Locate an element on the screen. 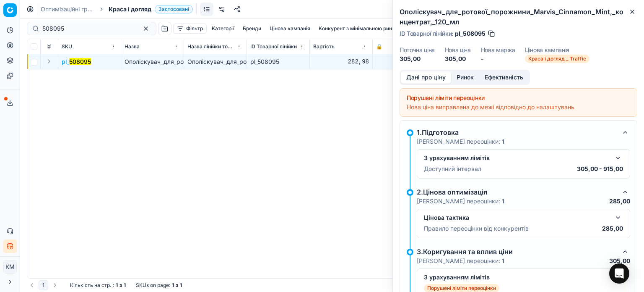 The image size is (644, 292). div: Нова ціна виправлена до межі відповідно до налаштувань is located at coordinates (518, 107).